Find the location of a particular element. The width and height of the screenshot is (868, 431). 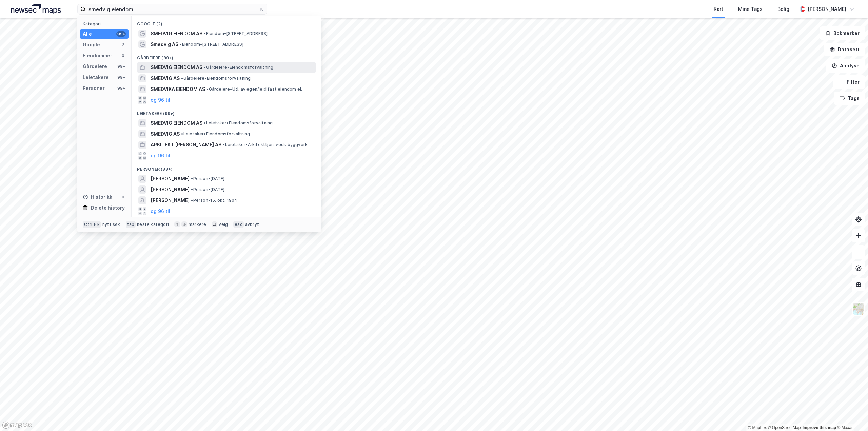

div: Eiendommer is located at coordinates (97, 56).